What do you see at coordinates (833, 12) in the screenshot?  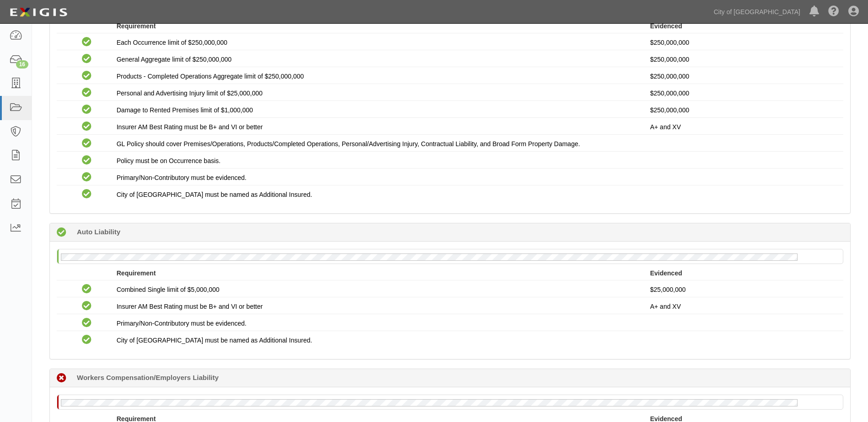 I see `i: Help Center - Complianz` at bounding box center [833, 12].